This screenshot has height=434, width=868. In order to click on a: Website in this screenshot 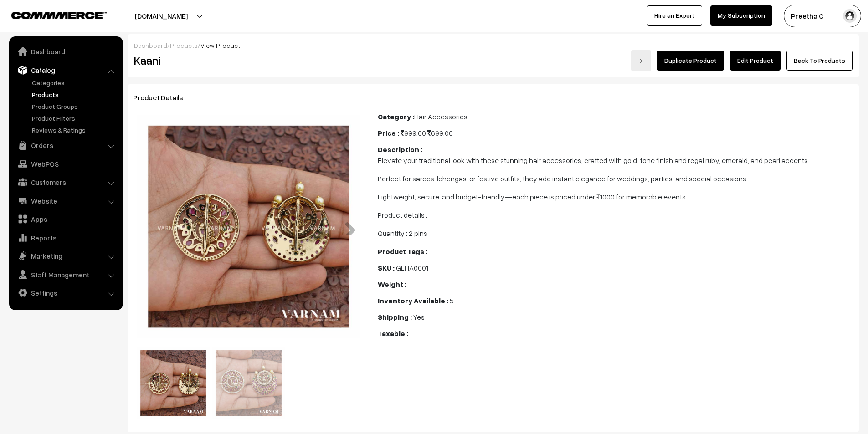, I will do `click(65, 201)`.